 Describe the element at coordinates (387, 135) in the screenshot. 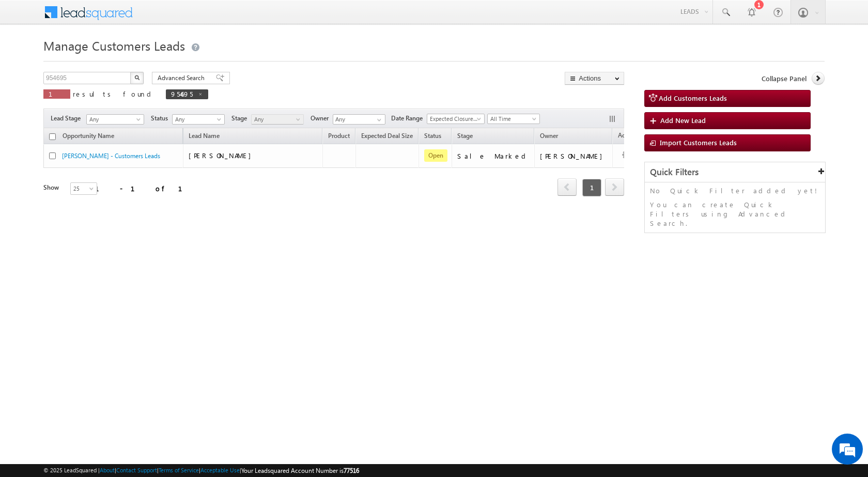

I see `span: Expected Deal Size` at that location.